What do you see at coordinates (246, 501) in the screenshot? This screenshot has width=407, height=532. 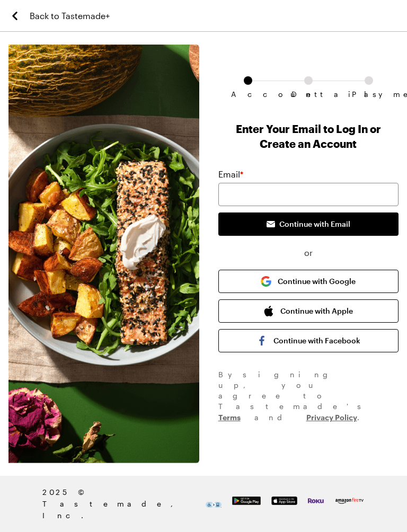 I see `img: Google Play` at bounding box center [246, 501].